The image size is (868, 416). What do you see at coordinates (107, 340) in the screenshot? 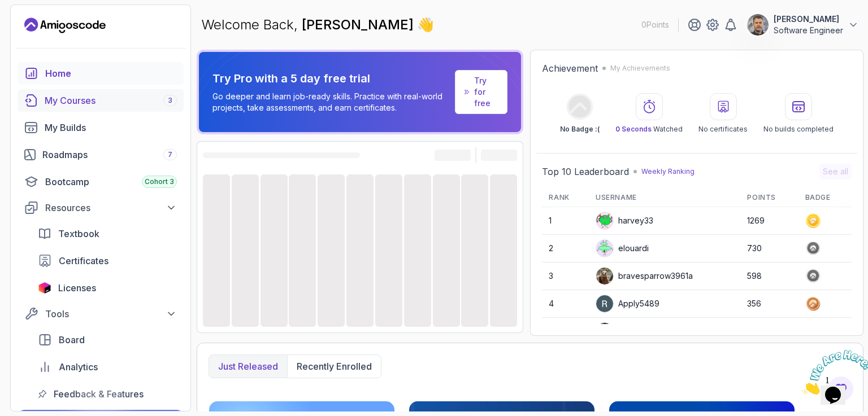
I see `a: board` at bounding box center [107, 340].